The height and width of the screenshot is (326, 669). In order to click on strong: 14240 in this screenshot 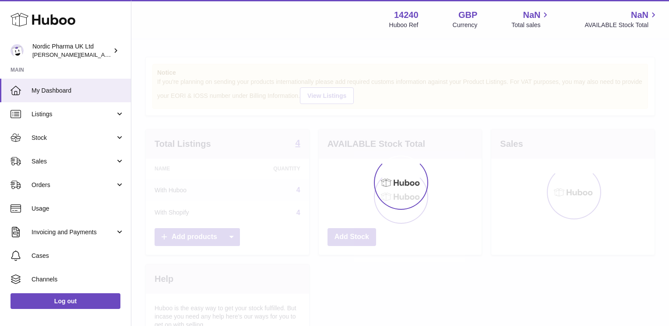, I will do `click(406, 15)`.